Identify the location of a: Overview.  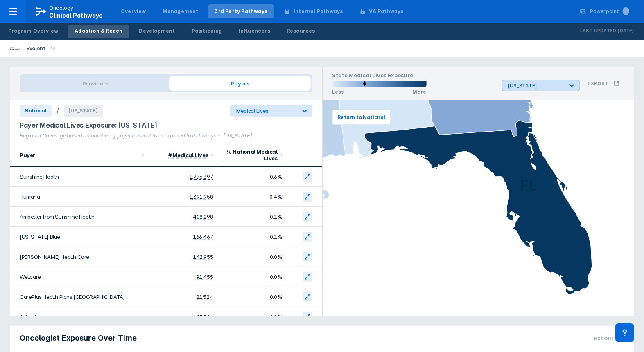
(133, 11).